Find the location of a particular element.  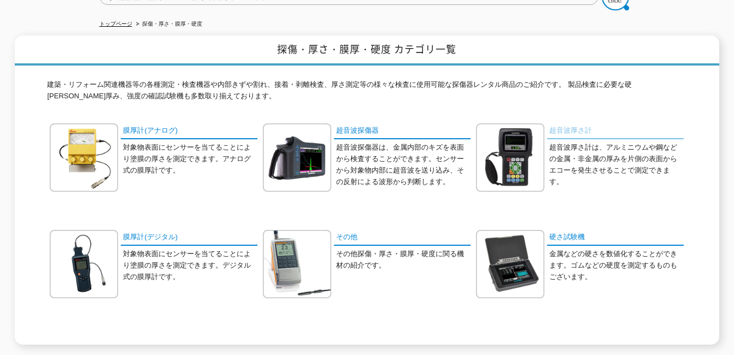

img: 膜厚計(アナログ) is located at coordinates (84, 157).